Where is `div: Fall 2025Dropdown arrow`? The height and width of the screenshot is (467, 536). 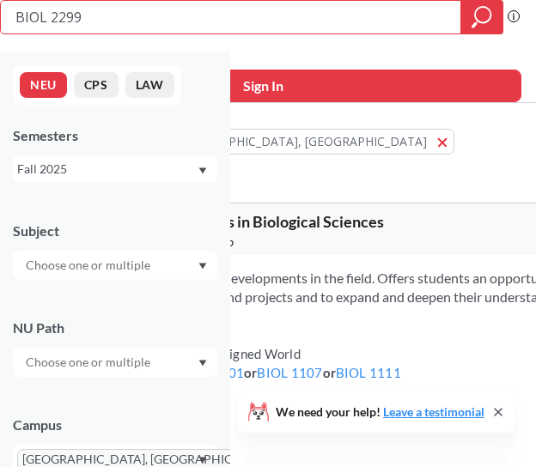
div: Fall 2025Dropdown arrow is located at coordinates (115, 169).